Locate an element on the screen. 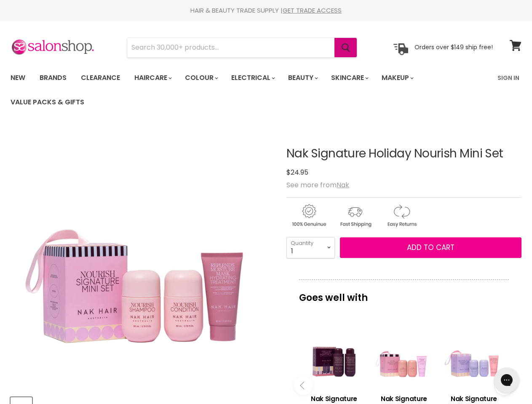 Image resolution: width=532 pixels, height=404 pixels. a: Electrical is located at coordinates (253, 78).